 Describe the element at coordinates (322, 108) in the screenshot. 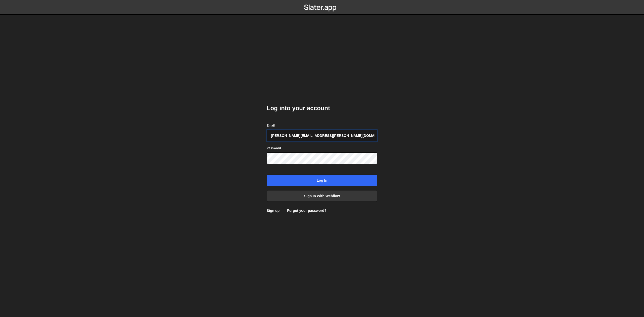

I see `h2: Log into your account` at that location.